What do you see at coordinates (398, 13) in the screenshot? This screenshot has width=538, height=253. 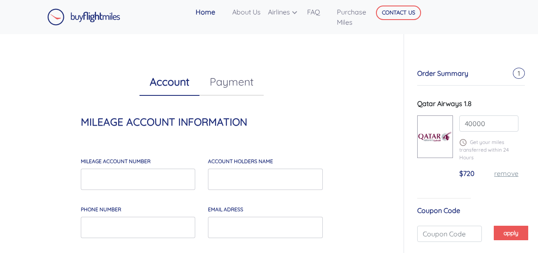 I see `button: CONTACT US` at bounding box center [398, 13].